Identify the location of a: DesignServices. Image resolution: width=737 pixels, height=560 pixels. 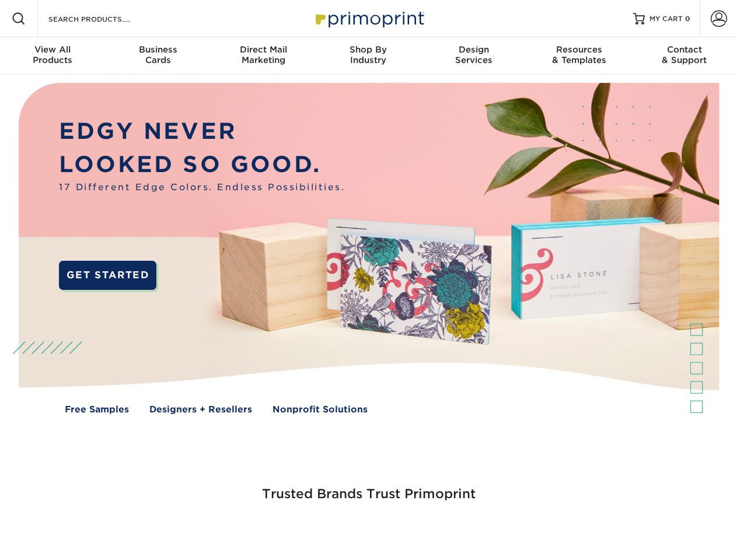
(474, 56).